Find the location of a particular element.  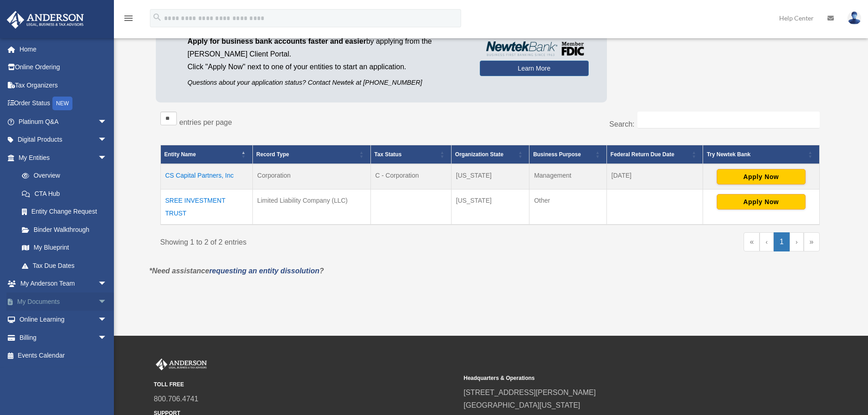

div: Showing 1 to 2 of 2 entries is located at coordinates (322, 240).